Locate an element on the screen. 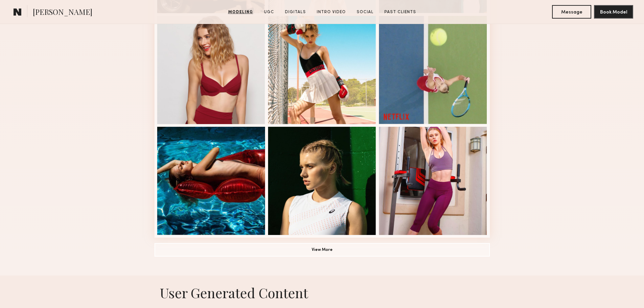 The image size is (644, 308). h1: User Generated Content is located at coordinates (322, 293).